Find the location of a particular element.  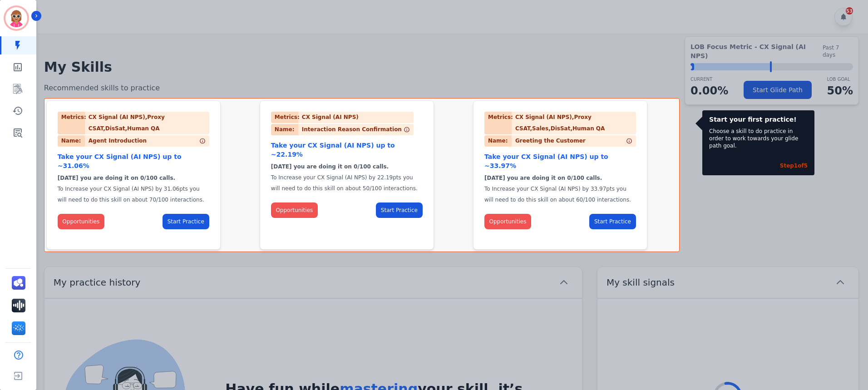

div: Take your CX Signal (AI NPS) up to ~31.06% is located at coordinates (134, 161).